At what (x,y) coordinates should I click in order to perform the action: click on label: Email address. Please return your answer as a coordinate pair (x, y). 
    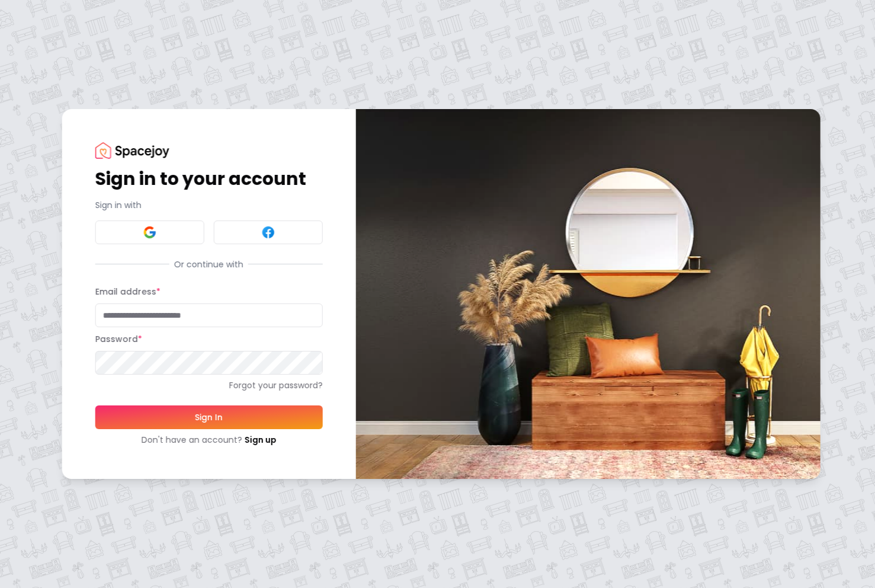
    Looking at the image, I should click on (128, 292).